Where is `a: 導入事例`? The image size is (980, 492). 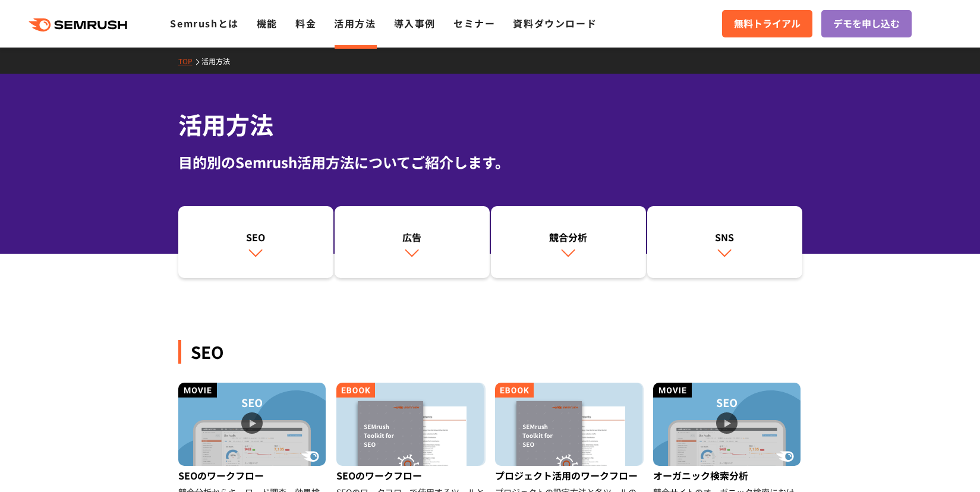 a: 導入事例 is located at coordinates (415, 23).